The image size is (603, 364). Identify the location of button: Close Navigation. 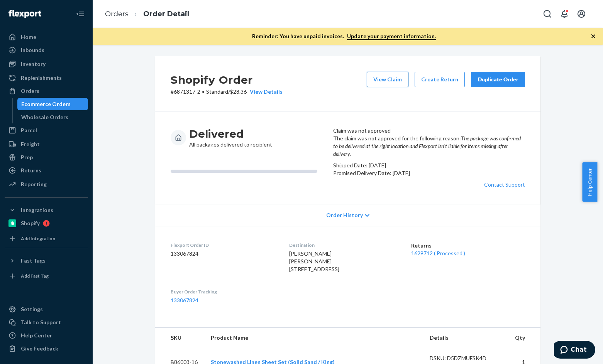
(80, 14).